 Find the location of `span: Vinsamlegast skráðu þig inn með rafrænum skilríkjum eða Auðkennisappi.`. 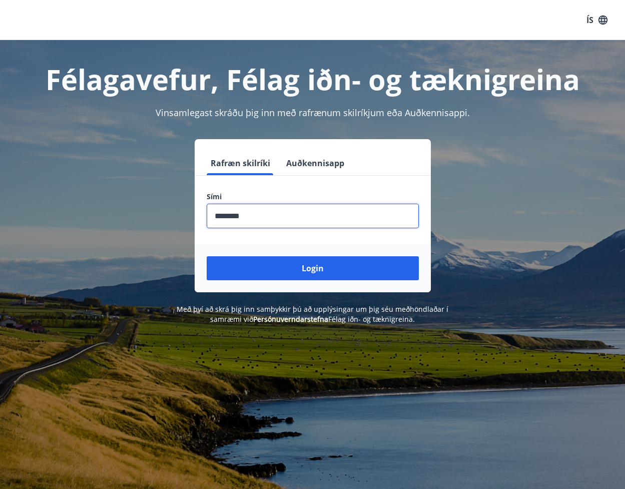

span: Vinsamlegast skráðu þig inn með rafrænum skilríkjum eða Auðkennisappi. is located at coordinates (313, 113).